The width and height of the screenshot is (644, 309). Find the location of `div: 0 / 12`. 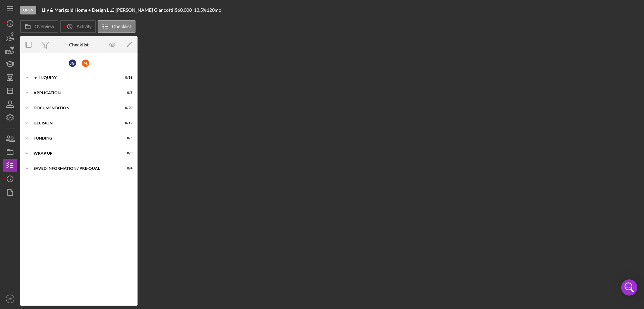

div: 0 / 12 is located at coordinates (126, 123).